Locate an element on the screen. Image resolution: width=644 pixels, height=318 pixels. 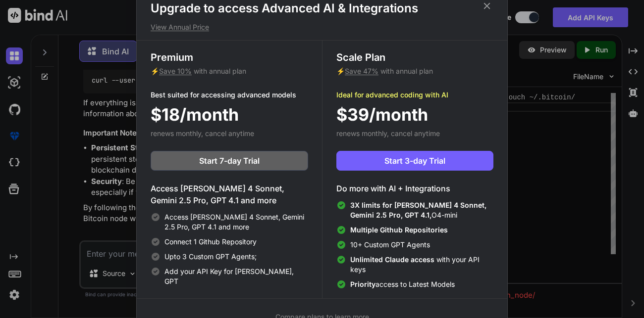
span: access to Latest Models is located at coordinates (402, 284).